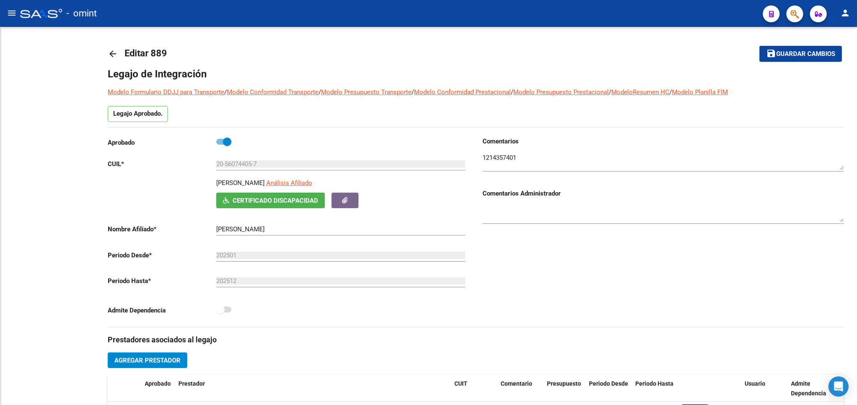 The height and width of the screenshot is (405, 857). I want to click on mat-icon: menu, so click(12, 13).